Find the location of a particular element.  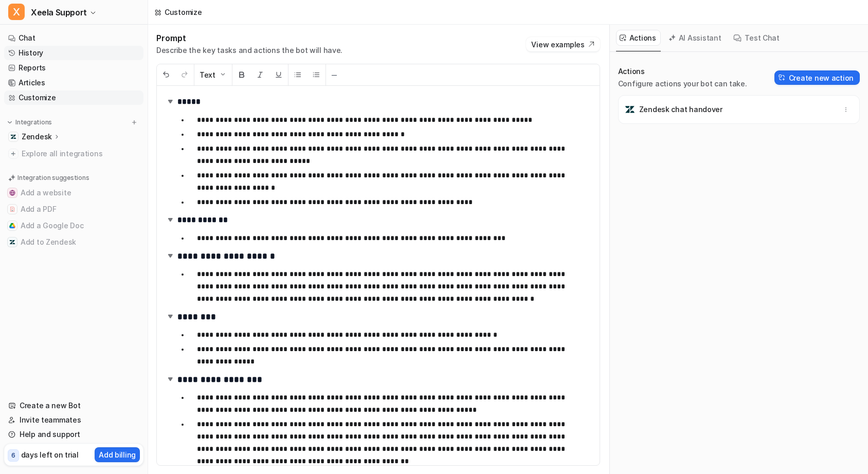

button: AI Assistant is located at coordinates (695, 38).